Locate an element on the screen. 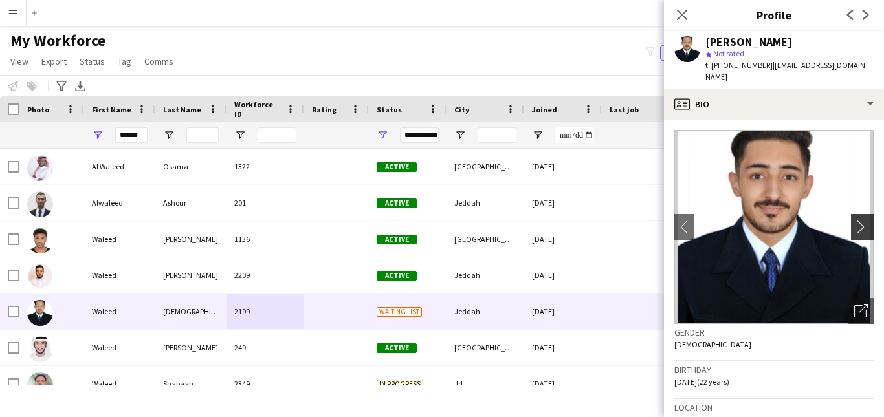 This screenshot has width=884, height=417. app-action-btn: Export XLSX is located at coordinates (80, 86).